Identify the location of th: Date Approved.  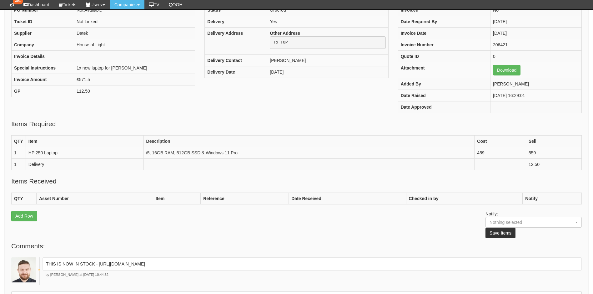
(444, 107).